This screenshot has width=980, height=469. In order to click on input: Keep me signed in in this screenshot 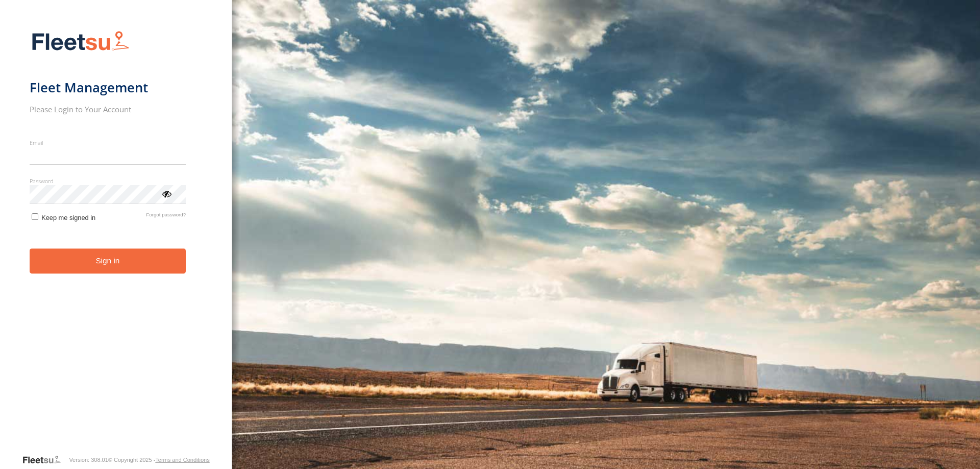, I will do `click(35, 216)`.